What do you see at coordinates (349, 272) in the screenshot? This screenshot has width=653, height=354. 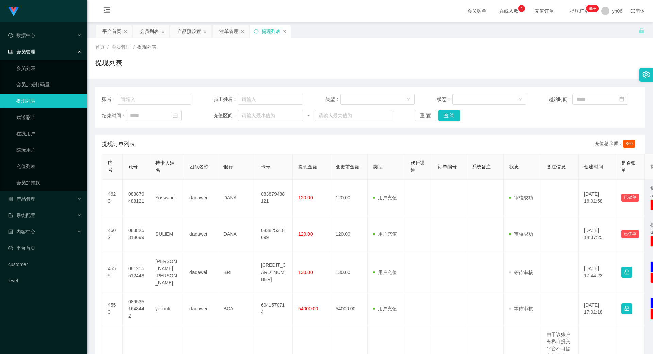 I see `td: 130.00` at bounding box center [349, 272].